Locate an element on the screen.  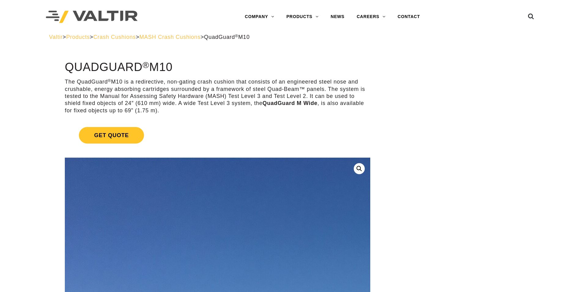
span: MASH Crash Cushions is located at coordinates (170, 37).